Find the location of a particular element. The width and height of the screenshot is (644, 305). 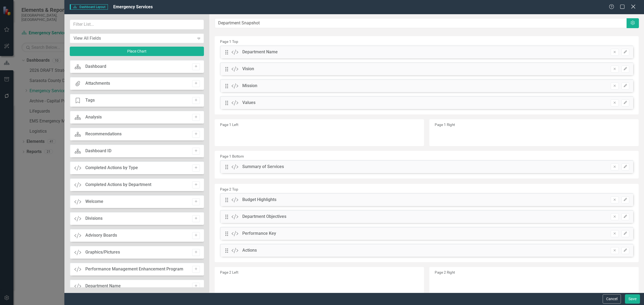

button: Cancel is located at coordinates (612, 299).